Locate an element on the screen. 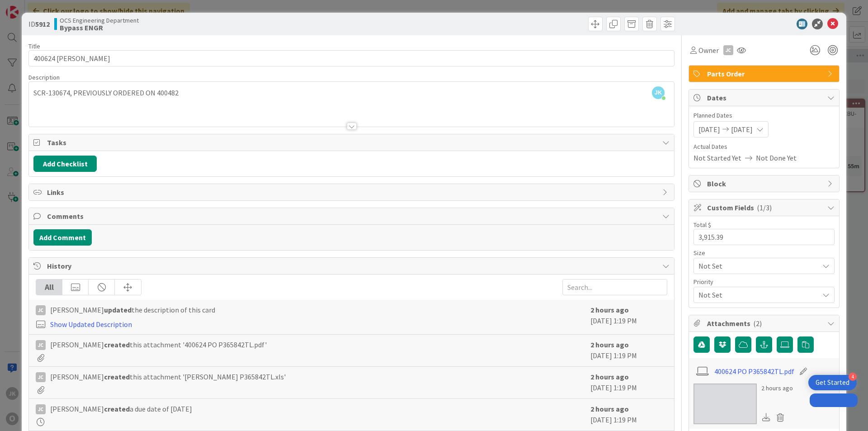  a: 400624 PO P365842TL.pdf is located at coordinates (754, 371).